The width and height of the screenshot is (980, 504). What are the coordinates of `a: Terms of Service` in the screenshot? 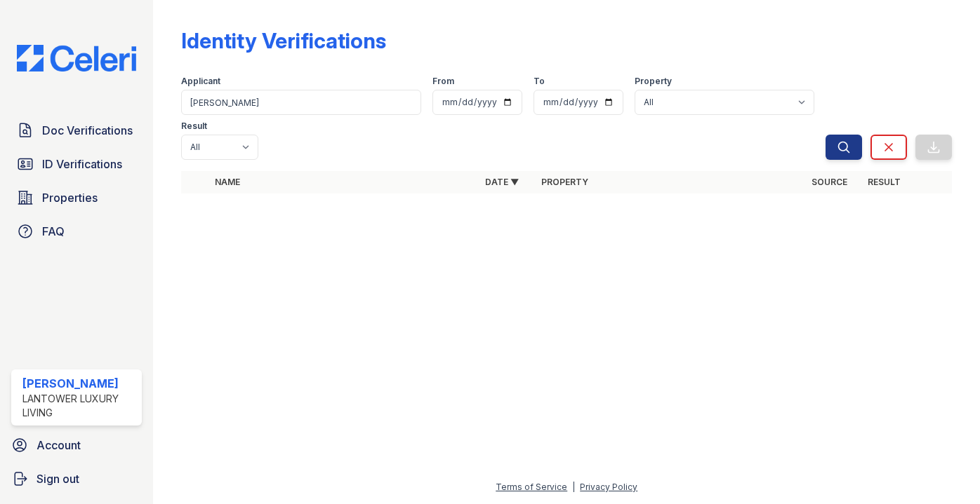 It's located at (531, 487).